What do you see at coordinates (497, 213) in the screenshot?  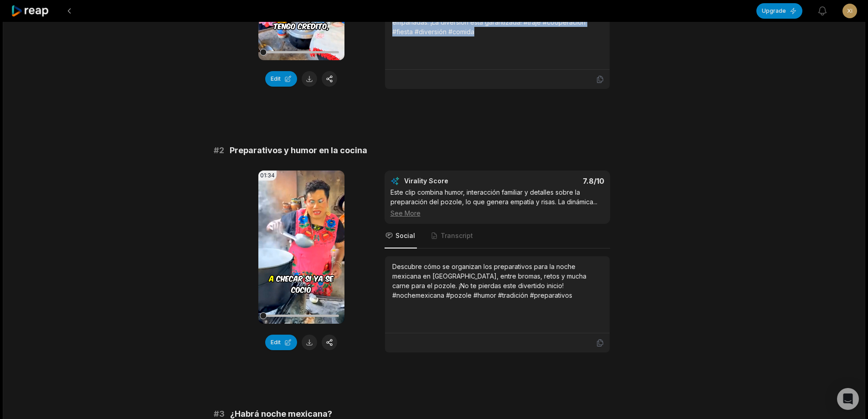 I see `div: See More` at bounding box center [497, 213].